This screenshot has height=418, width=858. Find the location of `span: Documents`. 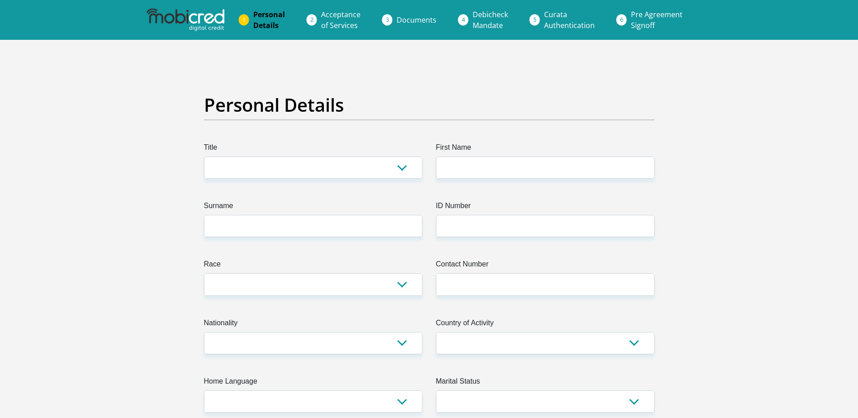

span: Documents is located at coordinates (416, 20).